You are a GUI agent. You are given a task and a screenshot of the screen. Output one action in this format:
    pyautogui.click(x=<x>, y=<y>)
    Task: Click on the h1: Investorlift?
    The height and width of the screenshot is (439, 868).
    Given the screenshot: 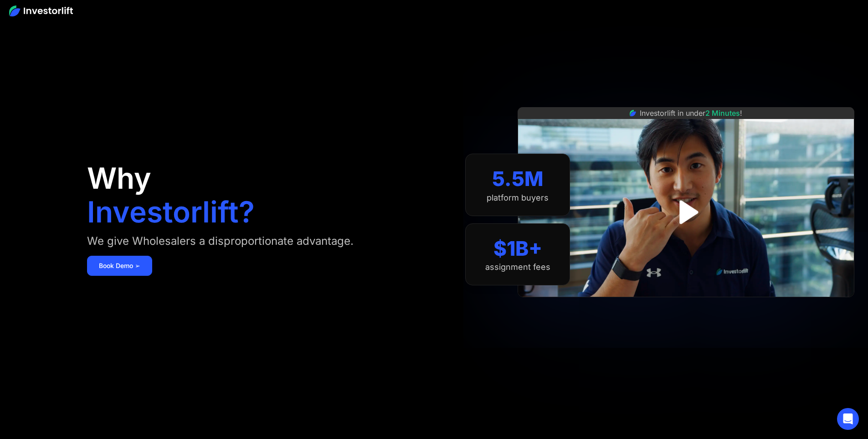 What is the action you would take?
    pyautogui.click(x=171, y=212)
    